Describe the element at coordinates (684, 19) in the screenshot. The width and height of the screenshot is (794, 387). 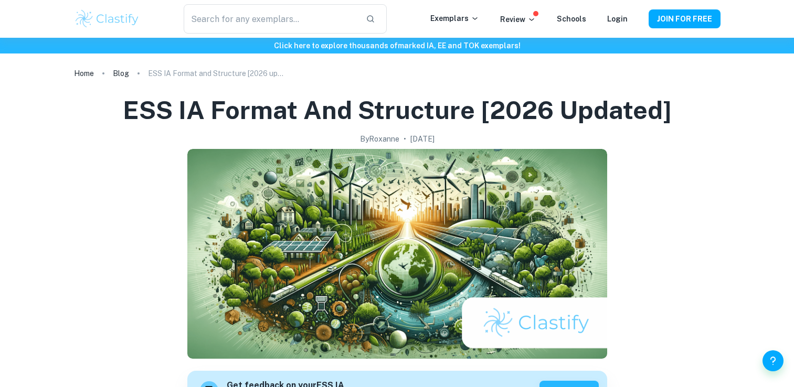
I see `a: JOIN FOR FREE` at that location.